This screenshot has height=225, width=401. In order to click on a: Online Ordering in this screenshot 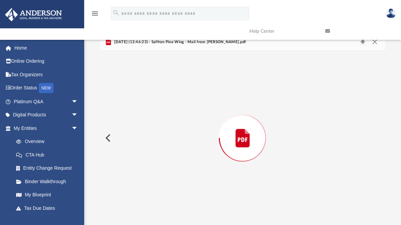, I will do `click(46, 61)`.